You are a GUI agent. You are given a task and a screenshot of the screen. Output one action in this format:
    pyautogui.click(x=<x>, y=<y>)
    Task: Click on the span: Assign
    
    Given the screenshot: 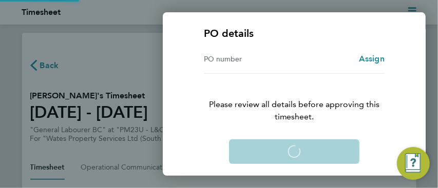 What is the action you would take?
    pyautogui.click(x=371, y=58)
    